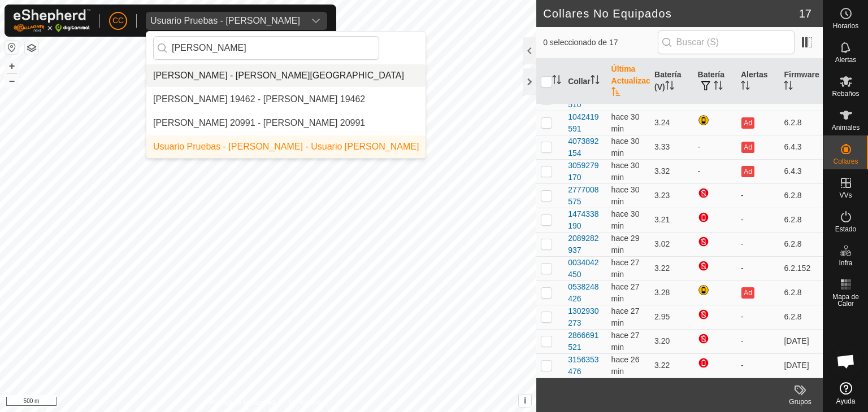  I want to click on li: GREGORIO MIGUEL GASPAR TORROBA 20991, so click(286, 123).